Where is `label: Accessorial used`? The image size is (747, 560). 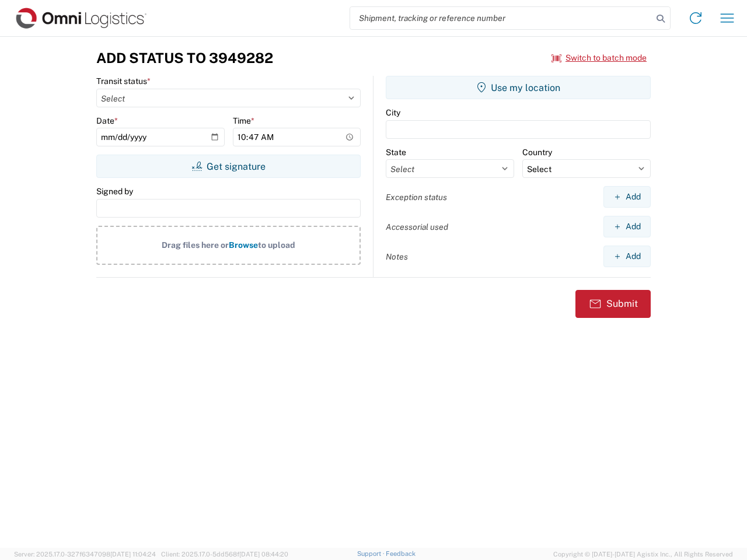
label: Accessorial used is located at coordinates (417, 227).